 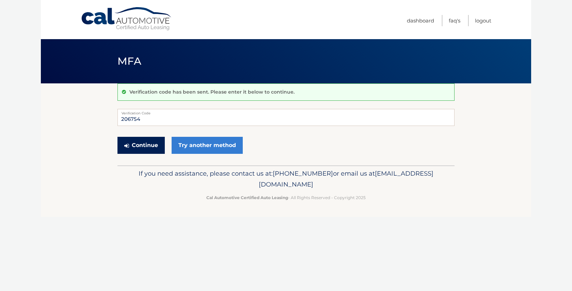 I want to click on p: - All Rights Reserved - Copyright 2025, so click(x=286, y=198).